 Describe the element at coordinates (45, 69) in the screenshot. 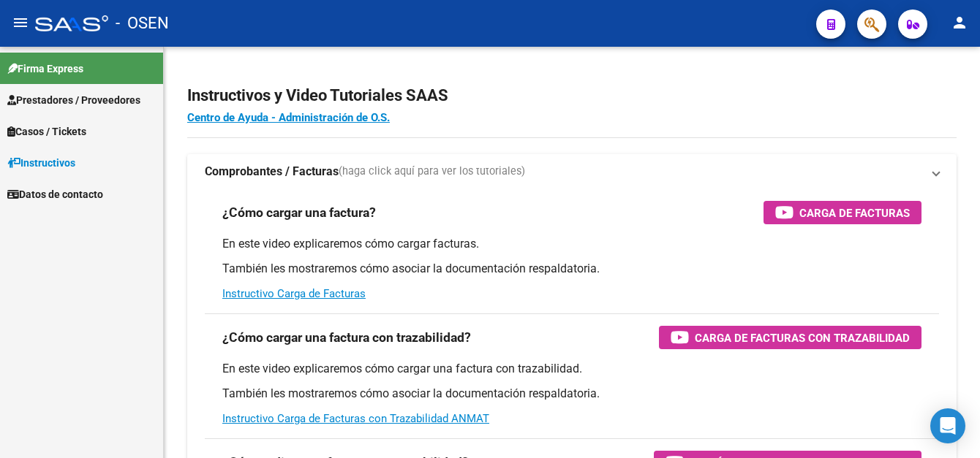

I see `span: Firma Express` at that location.